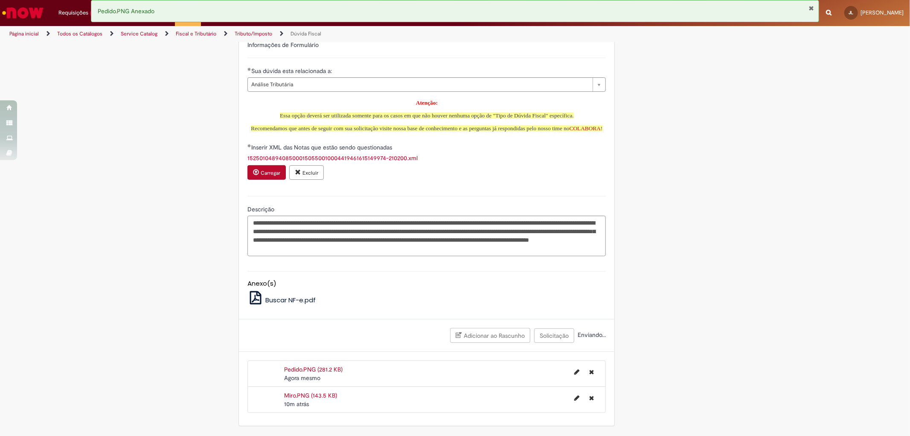 The width and height of the screenshot is (910, 436). Describe the element at coordinates (427, 283) in the screenshot. I see `h5: Anexo(s)` at that location.